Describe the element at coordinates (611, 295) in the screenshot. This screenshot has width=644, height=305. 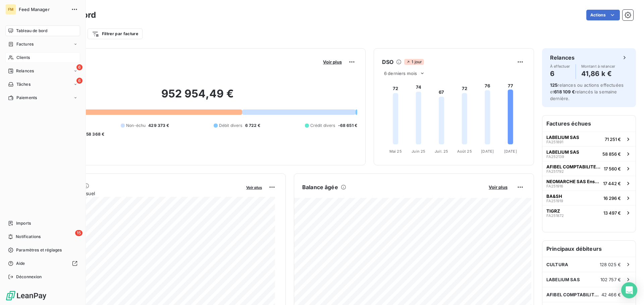
I see `span: 42 466 €` at that location.